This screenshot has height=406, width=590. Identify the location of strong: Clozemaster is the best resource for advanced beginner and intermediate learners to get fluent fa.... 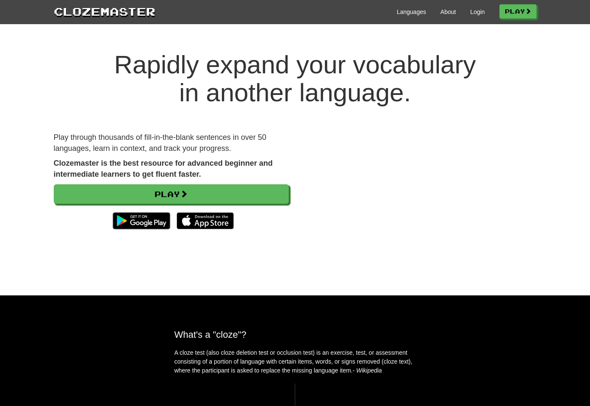
(163, 169).